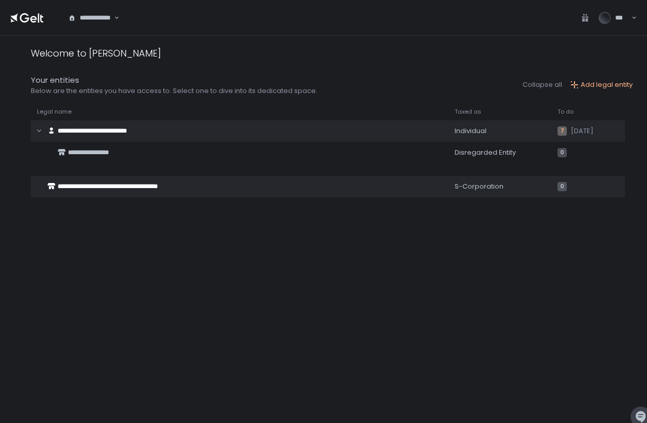  I want to click on div: Disregarded Entity, so click(500, 153).